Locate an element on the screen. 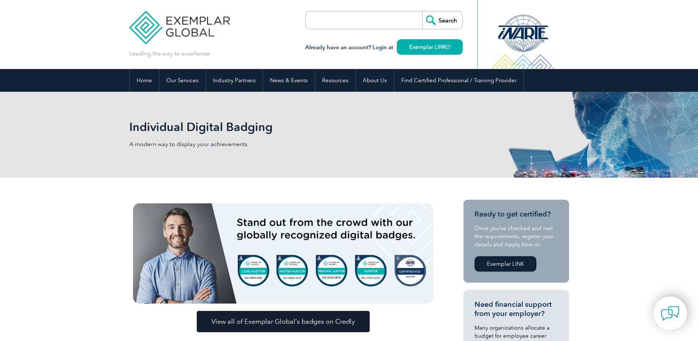  a: Home is located at coordinates (144, 80).